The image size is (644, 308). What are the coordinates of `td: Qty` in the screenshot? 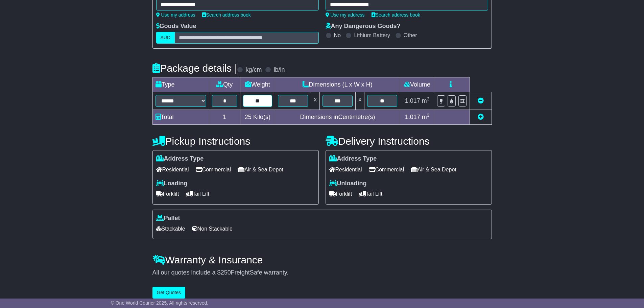 It's located at (225, 85).